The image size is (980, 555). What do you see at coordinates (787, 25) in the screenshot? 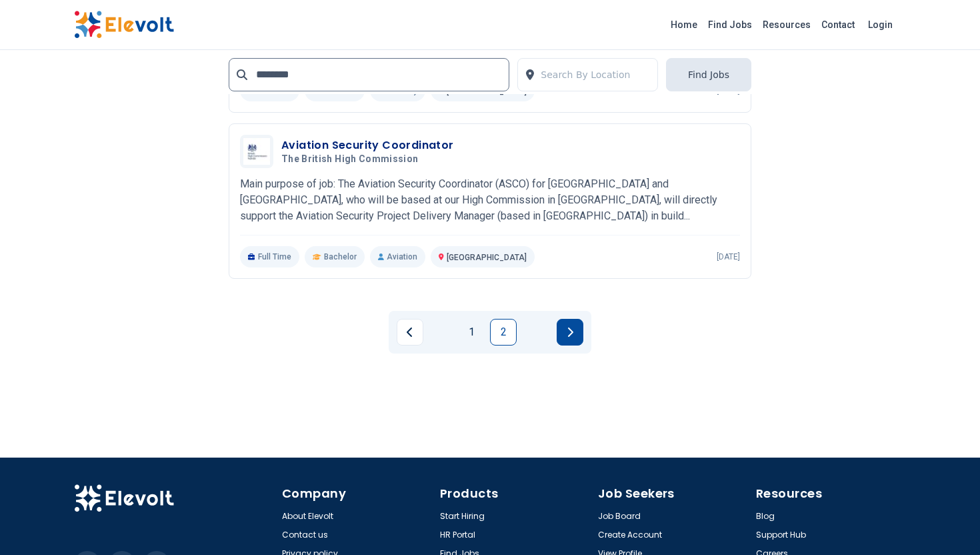
I see `a: Resources` at bounding box center [787, 25].